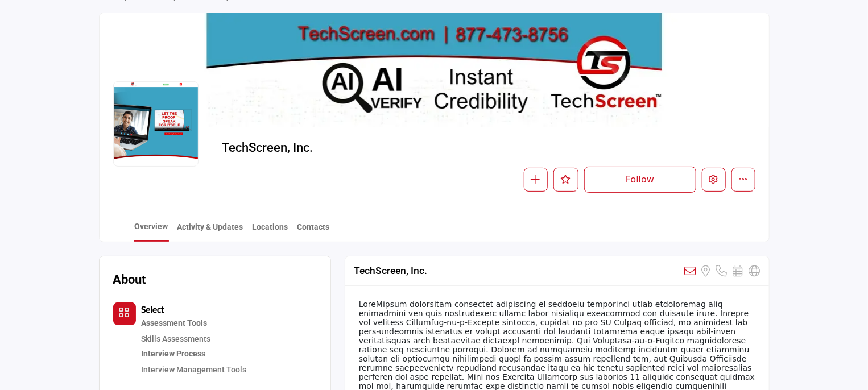  What do you see at coordinates (270, 231) in the screenshot?
I see `a: Locations` at bounding box center [270, 231].